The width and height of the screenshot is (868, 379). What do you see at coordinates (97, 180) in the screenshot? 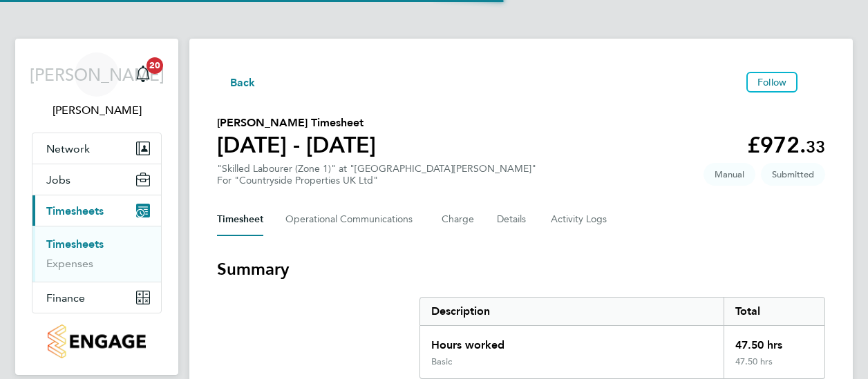
I see `button: Jobs` at bounding box center [97, 180].